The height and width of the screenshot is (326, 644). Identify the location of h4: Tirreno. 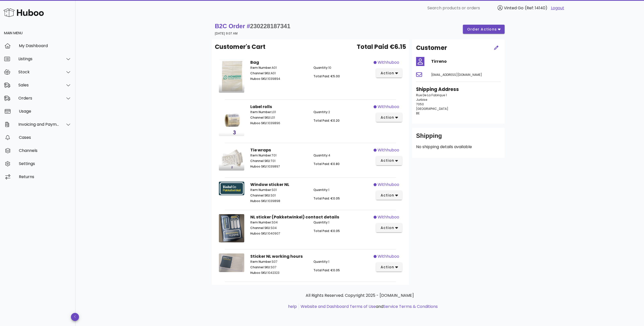
(466, 62).